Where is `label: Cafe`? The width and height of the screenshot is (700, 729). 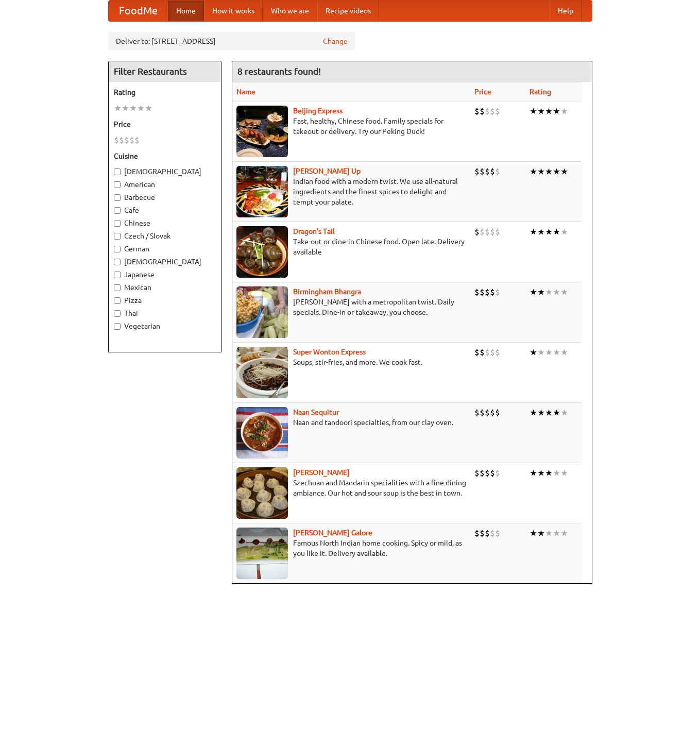 label: Cafe is located at coordinates (165, 210).